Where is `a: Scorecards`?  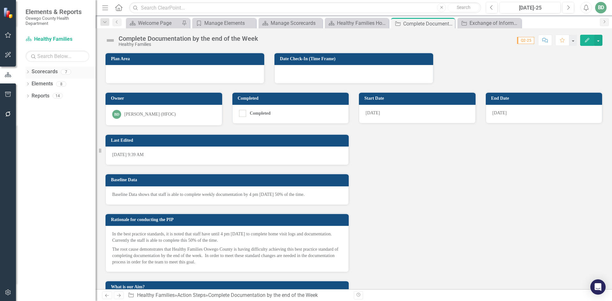 a: Scorecards is located at coordinates (45, 72).